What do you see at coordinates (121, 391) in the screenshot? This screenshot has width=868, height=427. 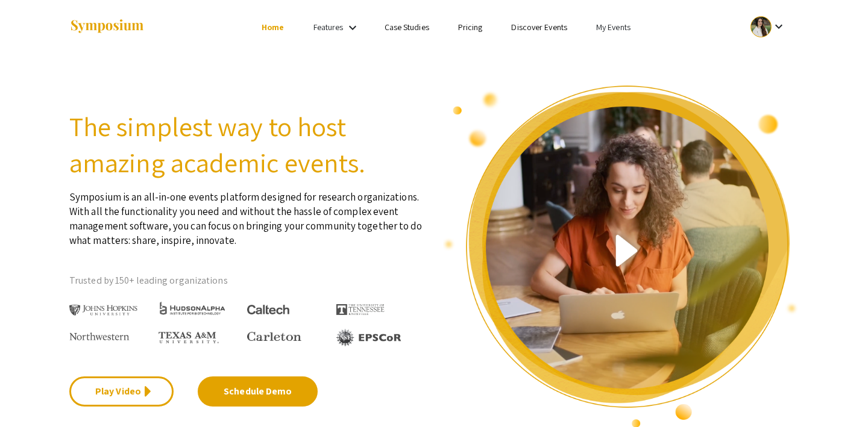 I see `a: Play Video` at bounding box center [121, 391].